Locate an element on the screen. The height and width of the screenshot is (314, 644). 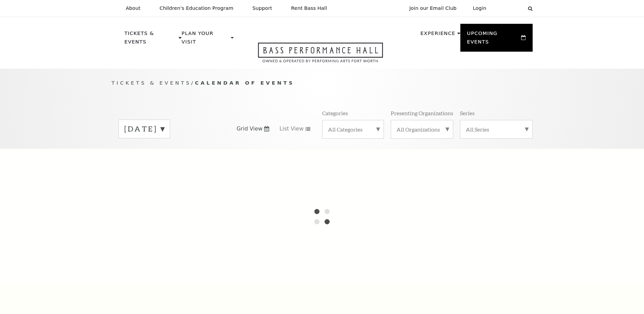
p: Plan Your Visit is located at coordinates (205, 39).